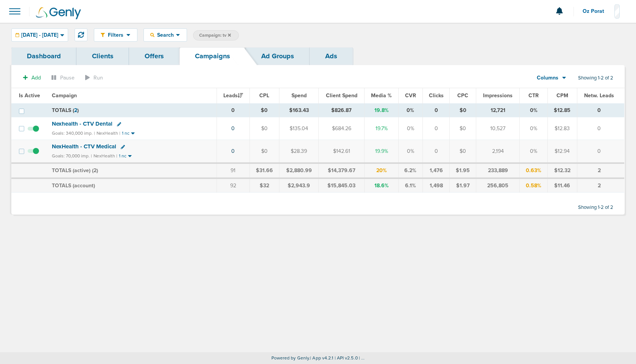 Image resolution: width=636 pixels, height=364 pixels. Describe the element at coordinates (299, 170) in the screenshot. I see `td: $2,880.99` at that location.